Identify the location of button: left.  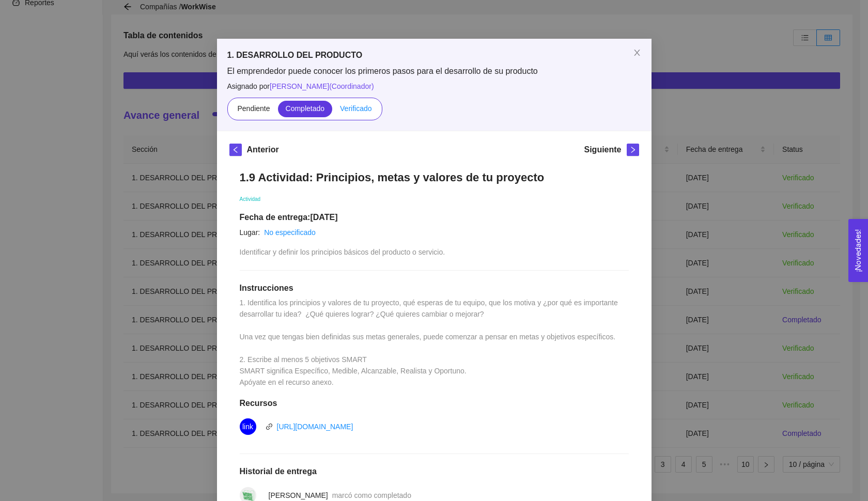
(235, 150).